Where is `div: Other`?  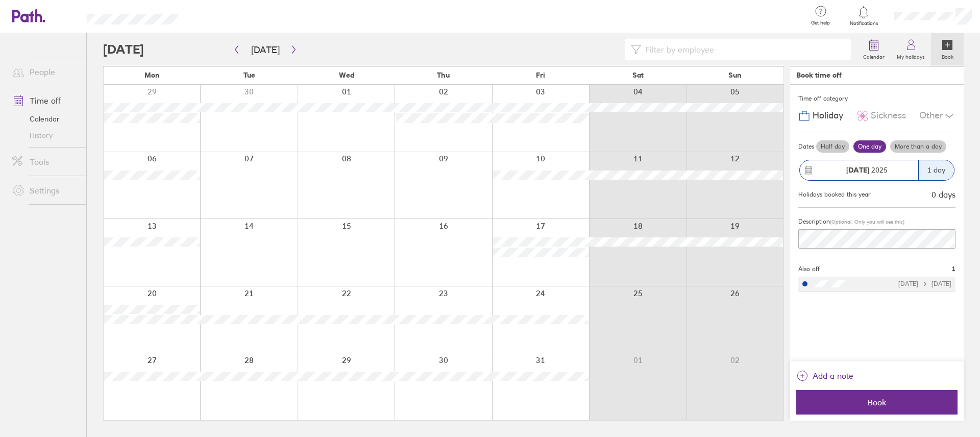
div: Other is located at coordinates (937, 116).